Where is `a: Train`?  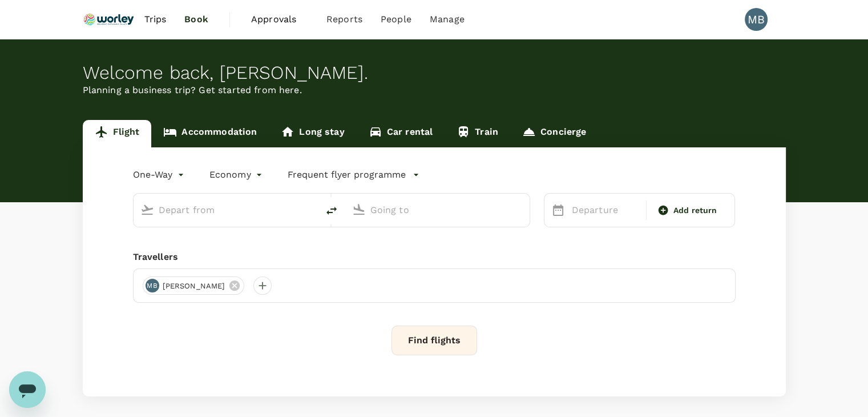
a: Train is located at coordinates (477, 134).